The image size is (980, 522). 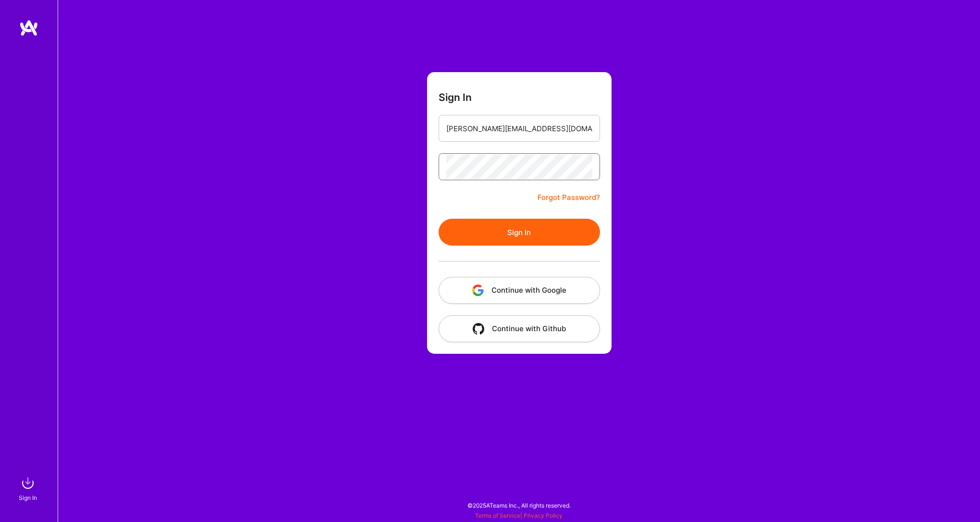 I want to click on div: Sign In, so click(x=28, y=498).